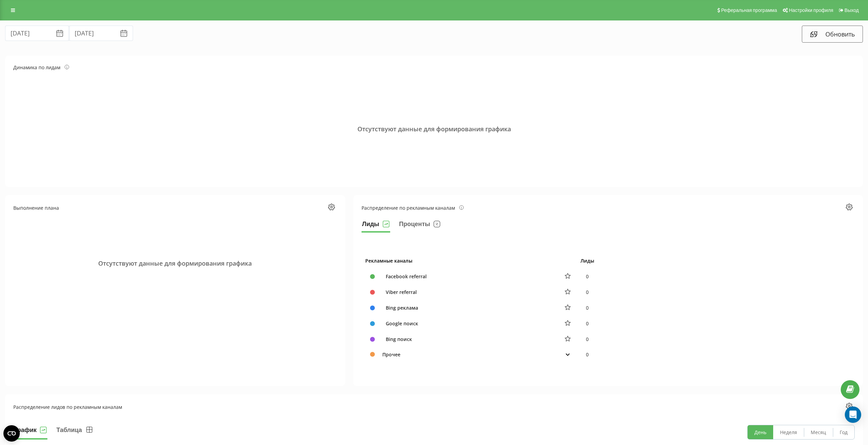 The width and height of the screenshot is (868, 445). I want to click on div: Bing реклама, so click(469, 308).